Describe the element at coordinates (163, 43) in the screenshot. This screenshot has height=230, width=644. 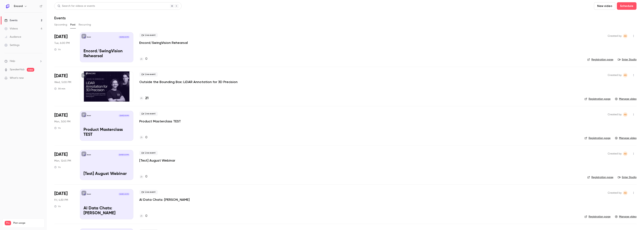
I see `a: Encord/SwingVision Rehearsal` at that location.